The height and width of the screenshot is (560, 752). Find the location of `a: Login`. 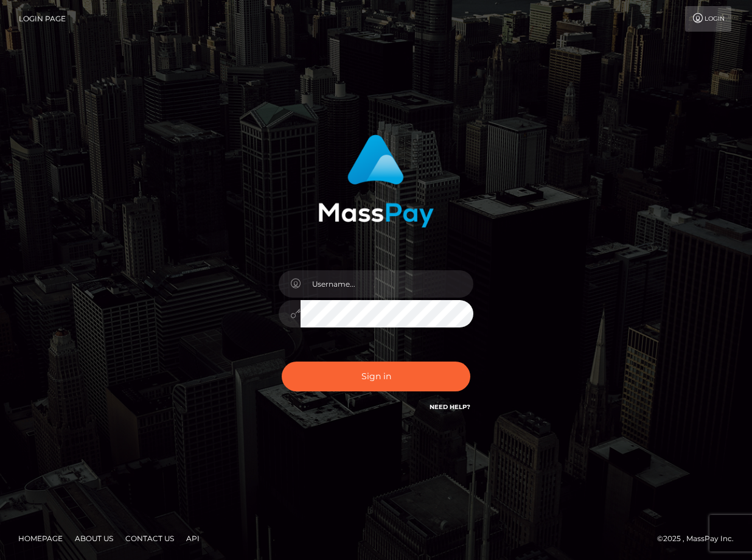

a: Login is located at coordinates (708, 19).